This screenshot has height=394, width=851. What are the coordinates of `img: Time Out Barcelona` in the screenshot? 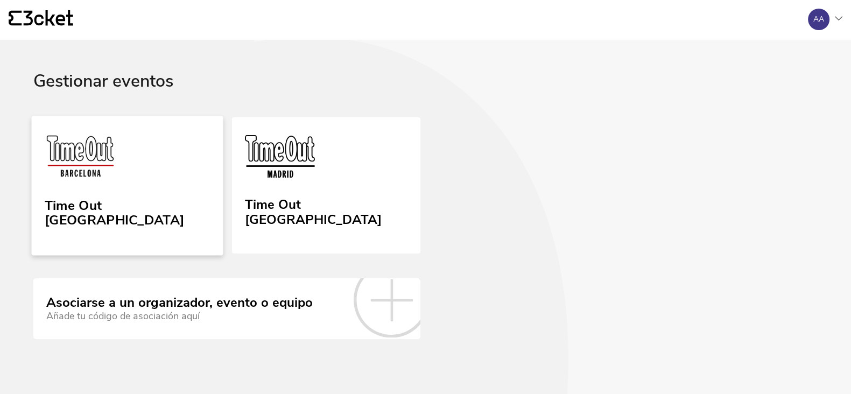 It's located at (80, 158).